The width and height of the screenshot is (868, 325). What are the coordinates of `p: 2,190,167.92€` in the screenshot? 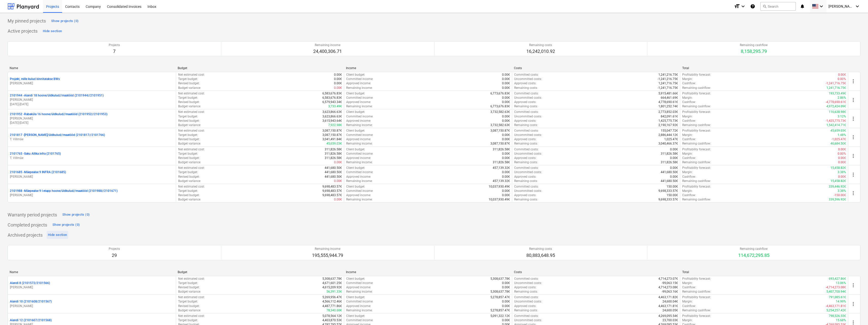 It's located at (668, 125).